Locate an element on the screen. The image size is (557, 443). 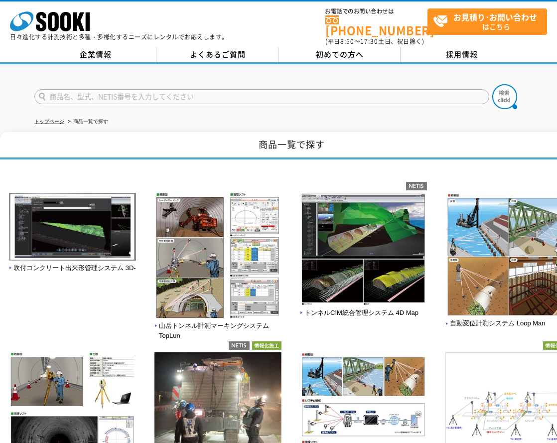
li: 商品一覧で探す is located at coordinates (87, 122).